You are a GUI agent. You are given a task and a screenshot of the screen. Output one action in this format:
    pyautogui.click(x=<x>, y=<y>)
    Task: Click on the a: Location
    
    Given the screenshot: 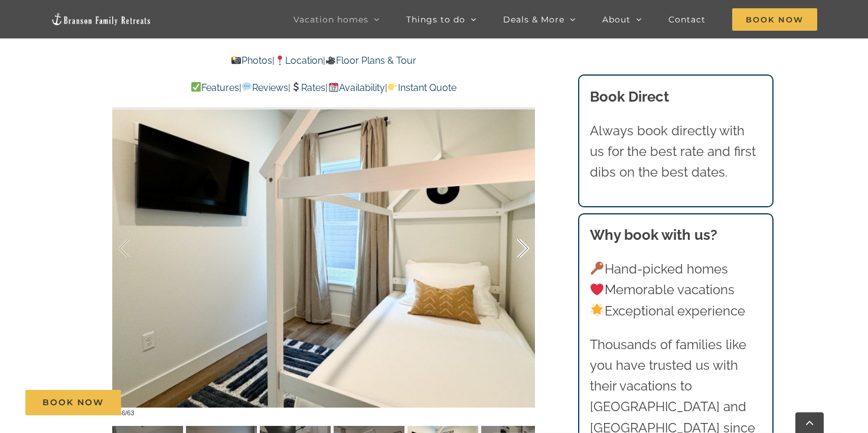 What is the action you would take?
    pyautogui.click(x=299, y=60)
    